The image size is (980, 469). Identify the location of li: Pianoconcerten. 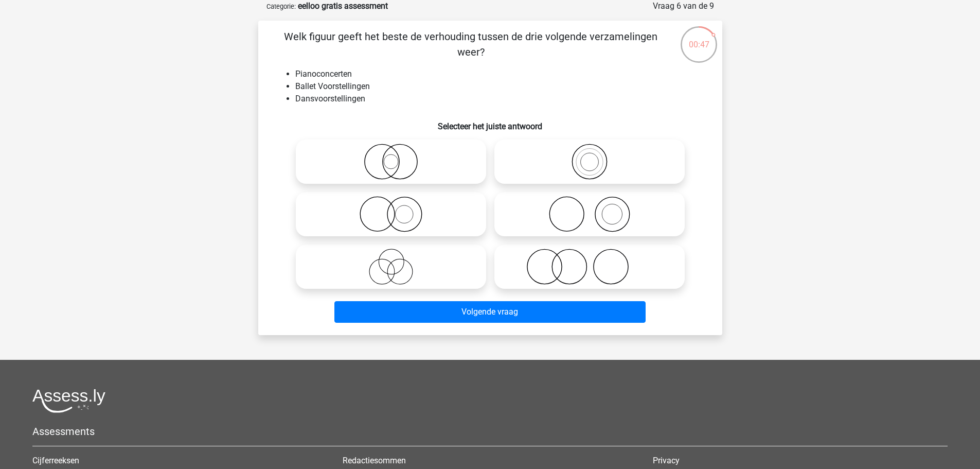
(500, 74).